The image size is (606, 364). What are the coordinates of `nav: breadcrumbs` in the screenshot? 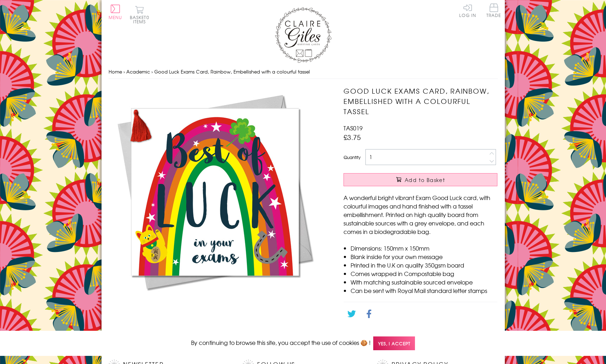 It's located at (303, 72).